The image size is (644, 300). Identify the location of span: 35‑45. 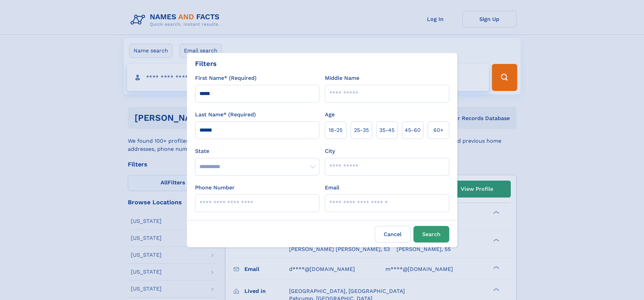
(387, 130).